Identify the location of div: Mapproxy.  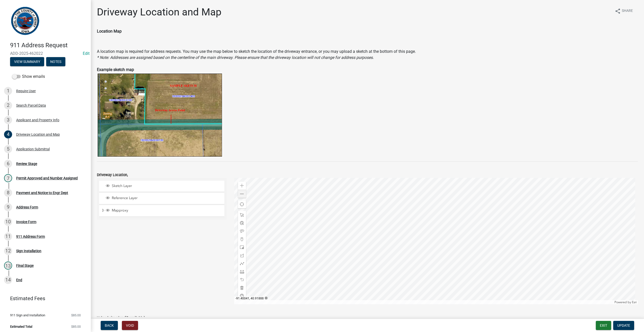
(164, 211).